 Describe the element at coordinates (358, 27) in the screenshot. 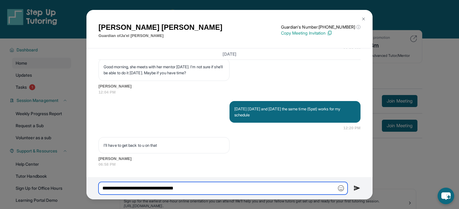

I see `span: ⓘ` at that location.